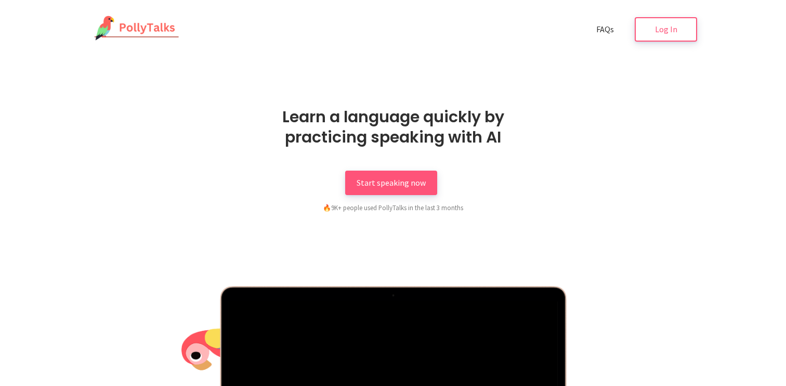  Describe the element at coordinates (666, 29) in the screenshot. I see `span: Log In` at that location.